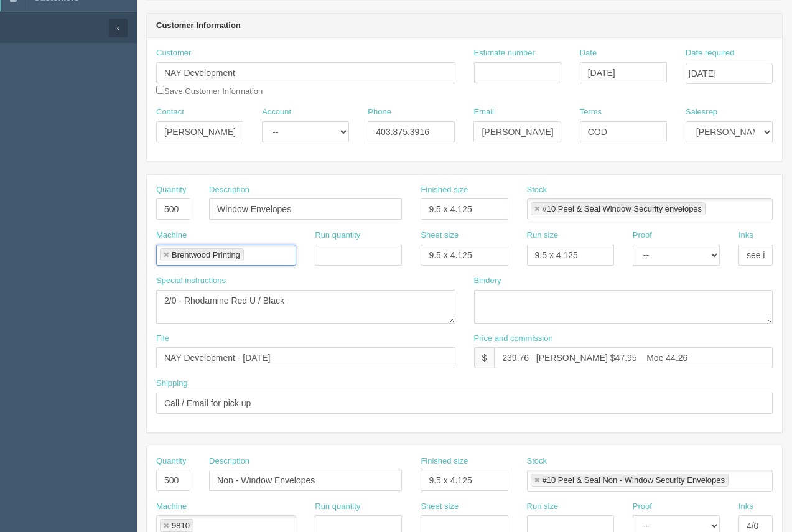  What do you see at coordinates (513, 338) in the screenshot?
I see `label: Price and commission` at bounding box center [513, 338].